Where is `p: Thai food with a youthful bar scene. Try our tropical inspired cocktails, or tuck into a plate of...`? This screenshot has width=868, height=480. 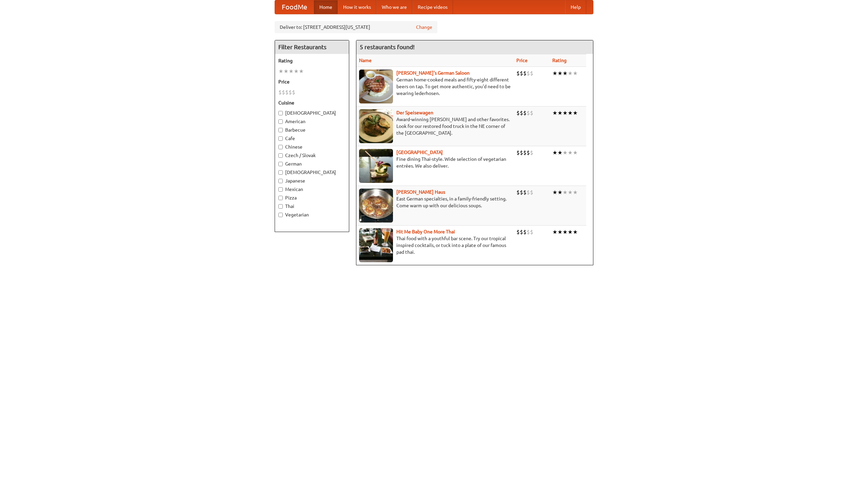
p: Thai food with a youthful bar scene. Try our tropical inspired cocktails, or tuck into a plate of... is located at coordinates (435, 245).